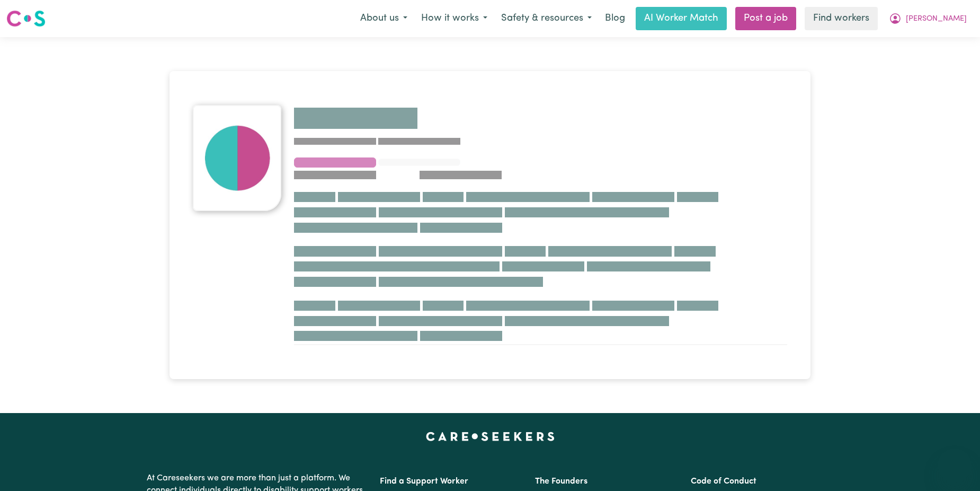 Image resolution: width=980 pixels, height=491 pixels. Describe the element at coordinates (490, 436) in the screenshot. I see `a: Careseekers home page` at that location.